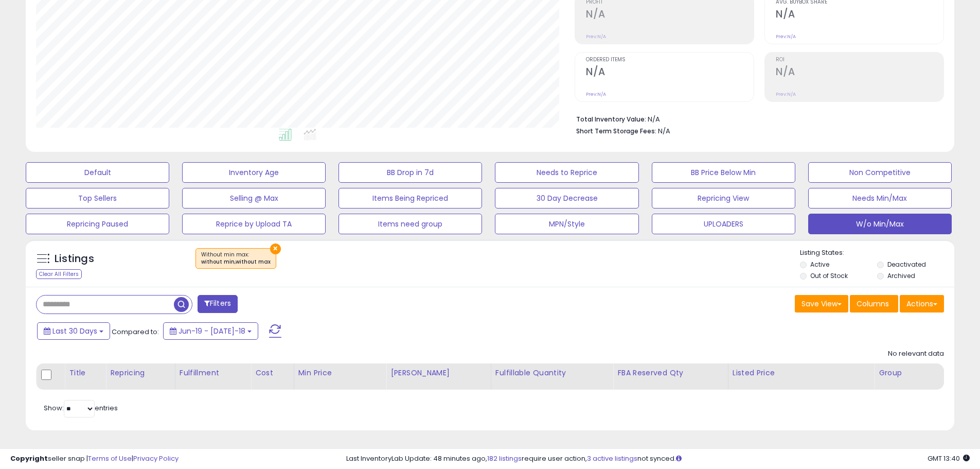  I want to click on button: BB Drop in 7d, so click(410, 173).